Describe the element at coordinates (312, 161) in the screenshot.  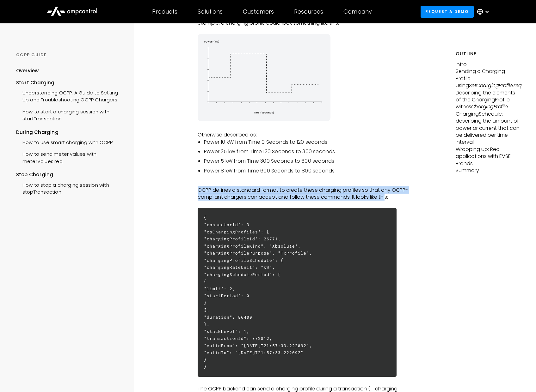
I see `li: Power 5 kW from Time 300 Seconds to 600 seconds` at that location.